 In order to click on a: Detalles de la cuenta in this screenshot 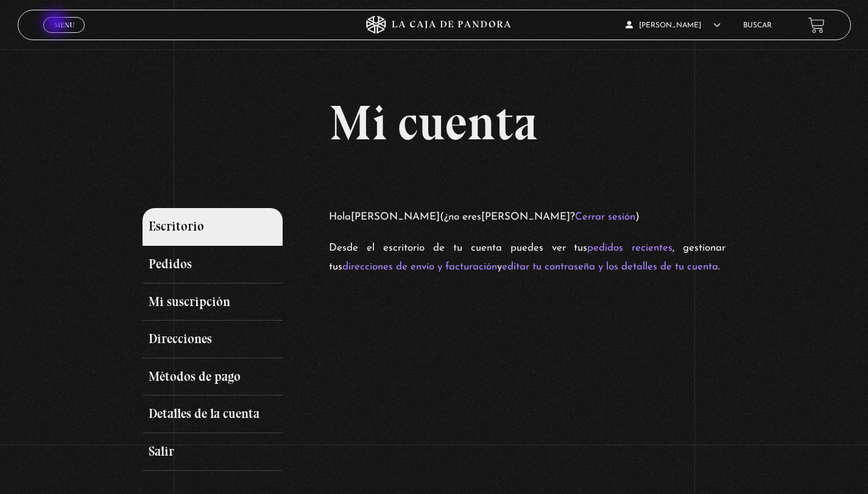, I will do `click(213, 415)`.